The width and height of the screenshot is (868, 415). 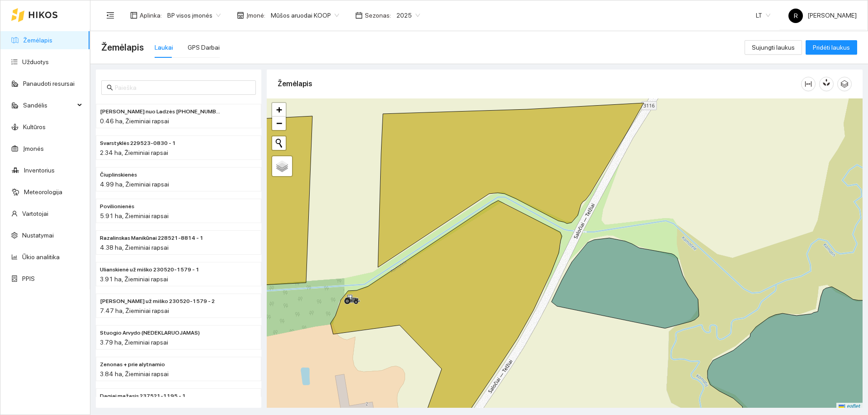 What do you see at coordinates (282, 166) in the screenshot?
I see `a: Layers` at bounding box center [282, 166].